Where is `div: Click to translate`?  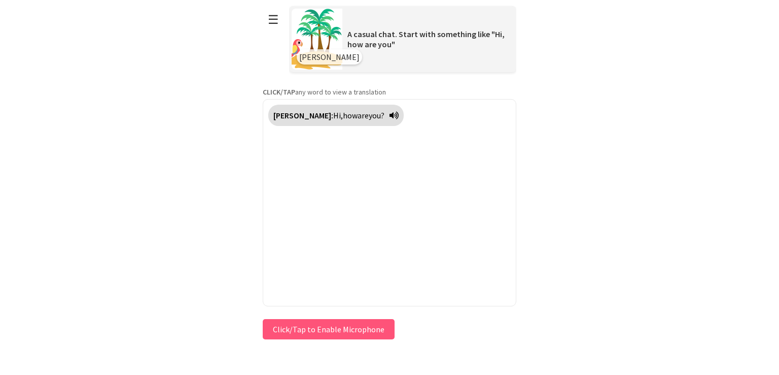 div: Click to translate is located at coordinates (336, 115).